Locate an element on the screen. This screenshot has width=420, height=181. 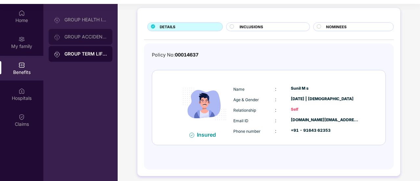
div: Self is located at coordinates (324, 109).